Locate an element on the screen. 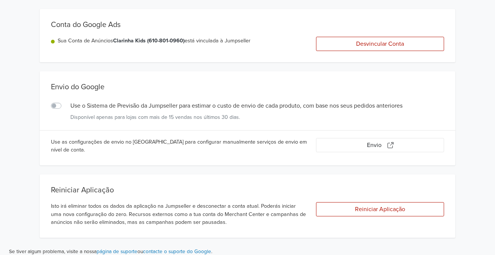  button: Reiniciar Aplicação is located at coordinates (380, 209).